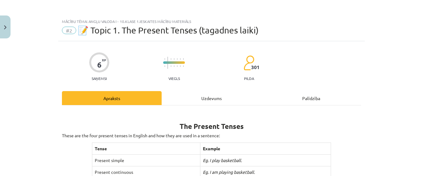 The height and width of the screenshot is (176, 423). I want to click on td: Present simple, so click(146, 160).